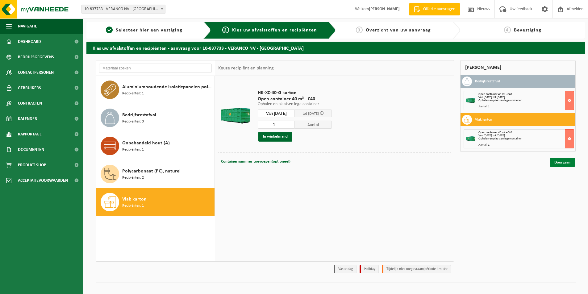 Image resolution: width=588 pixels, height=294 pixels. I want to click on li: Vaste dag, so click(345, 269).